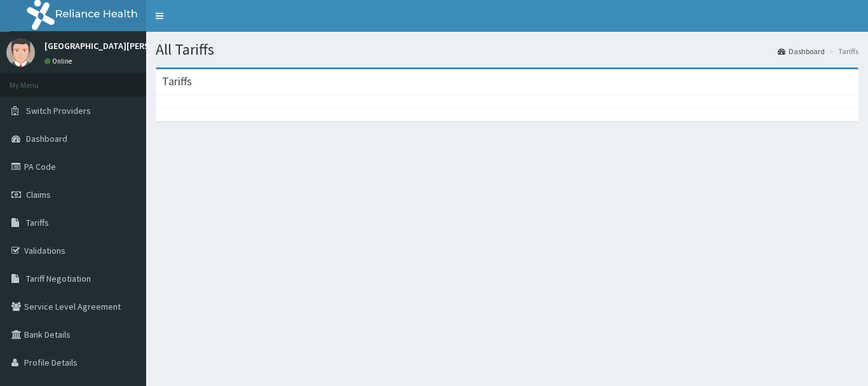 The height and width of the screenshot is (386, 868). Describe the element at coordinates (177, 81) in the screenshot. I see `h3: Tariffs` at that location.